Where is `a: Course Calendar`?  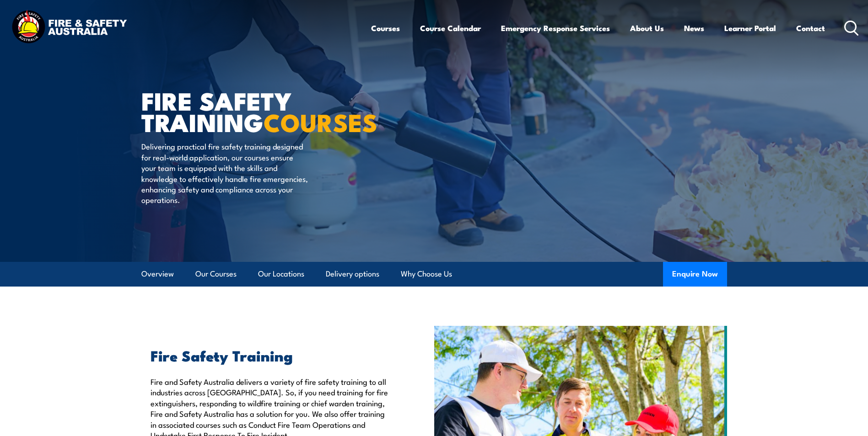
a: Course Calendar is located at coordinates (450, 28).